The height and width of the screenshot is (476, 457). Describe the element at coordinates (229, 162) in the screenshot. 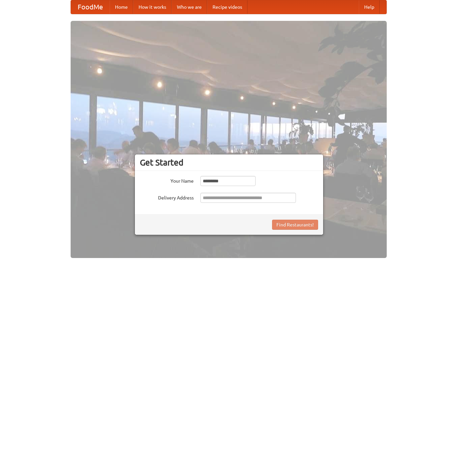

I see `h3: Get Started` at that location.